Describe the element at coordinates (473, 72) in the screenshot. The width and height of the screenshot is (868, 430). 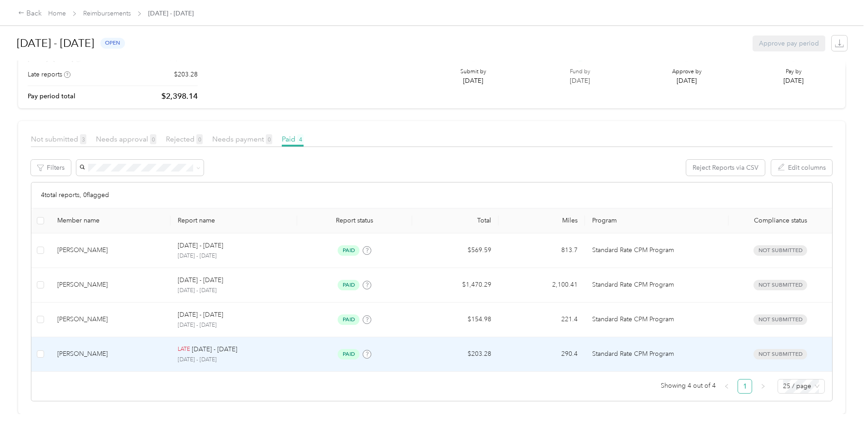
I see `p: Submit by` at that location.